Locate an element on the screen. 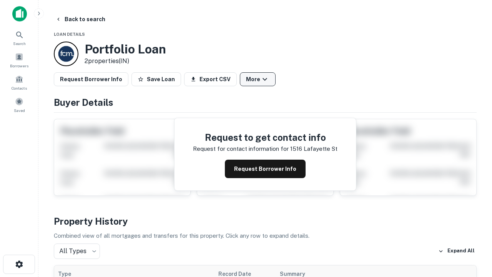 This screenshot has width=492, height=277. div: Search is located at coordinates (19, 38).